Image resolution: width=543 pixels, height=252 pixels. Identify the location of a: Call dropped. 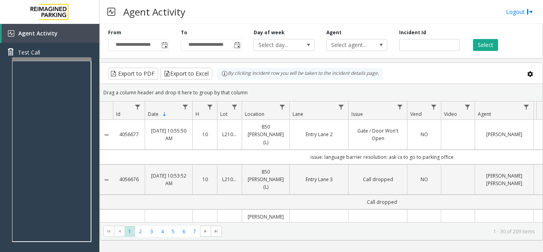
(378, 179).